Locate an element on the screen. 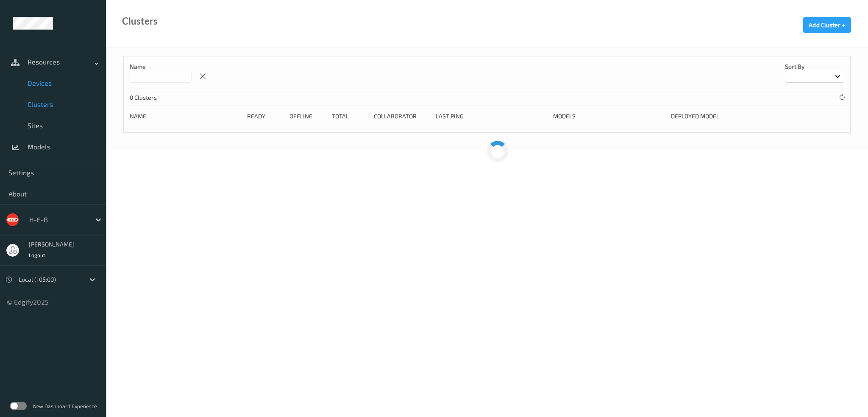  div: Collaborator is located at coordinates (402, 116).